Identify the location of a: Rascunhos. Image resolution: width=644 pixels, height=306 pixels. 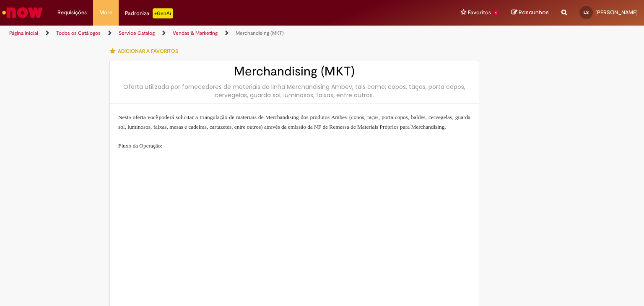
(530, 13).